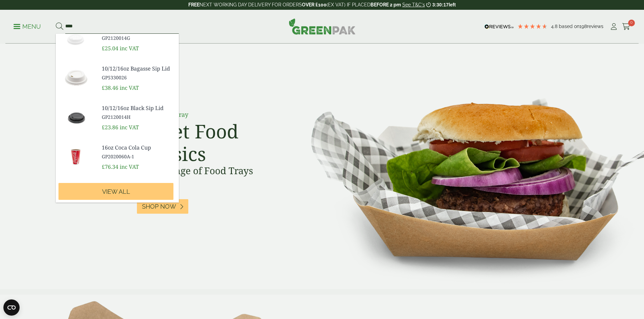 The image size is (644, 319). Describe the element at coordinates (138, 69) in the screenshot. I see `span: 10/12/16oz Bagasse Sip Lid` at that location.